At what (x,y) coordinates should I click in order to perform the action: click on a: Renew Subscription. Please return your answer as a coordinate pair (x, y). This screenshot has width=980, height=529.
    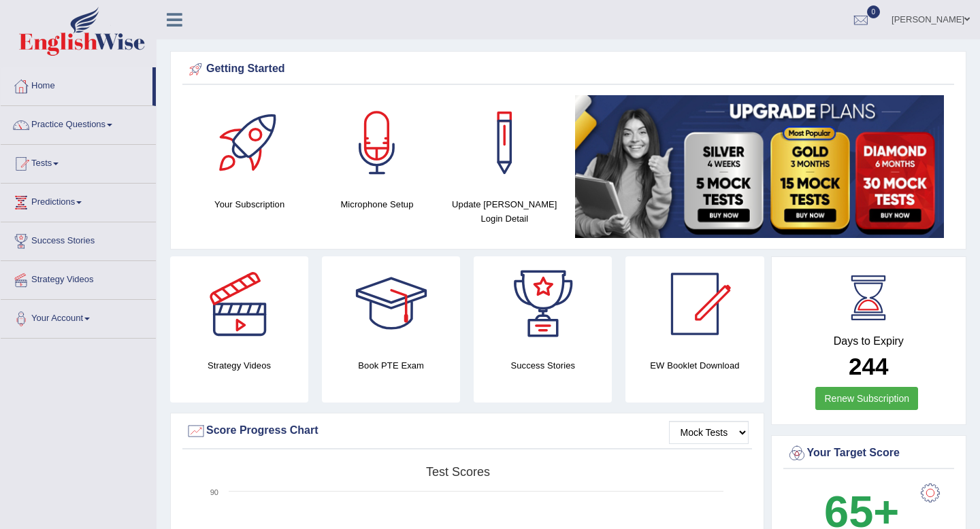
    Looking at the image, I should click on (867, 399).